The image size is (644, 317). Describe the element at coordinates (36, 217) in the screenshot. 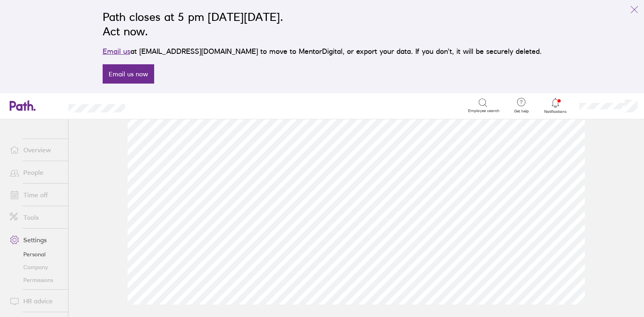

I see `a: Tools` at that location.